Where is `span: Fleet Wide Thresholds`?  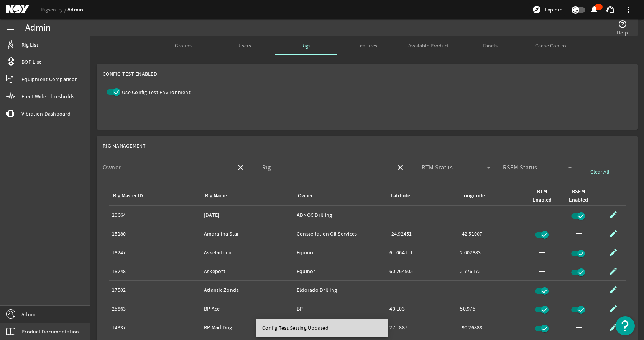
span: Fleet Wide Thresholds is located at coordinates (48, 96).